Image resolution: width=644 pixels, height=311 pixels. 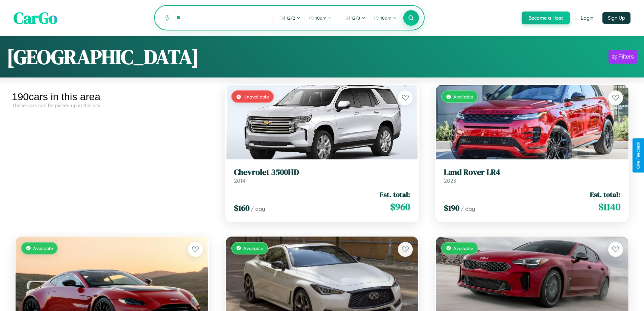 What do you see at coordinates (112, 97) in the screenshot?
I see `div: 190 cars in this area` at bounding box center [112, 97].